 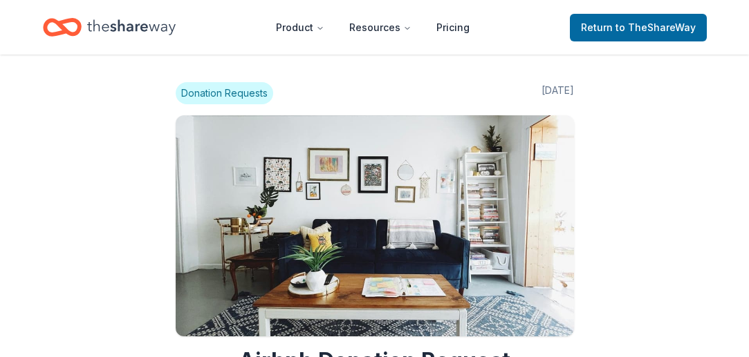 What do you see at coordinates (453, 28) in the screenshot?
I see `a: Pricing` at bounding box center [453, 28].